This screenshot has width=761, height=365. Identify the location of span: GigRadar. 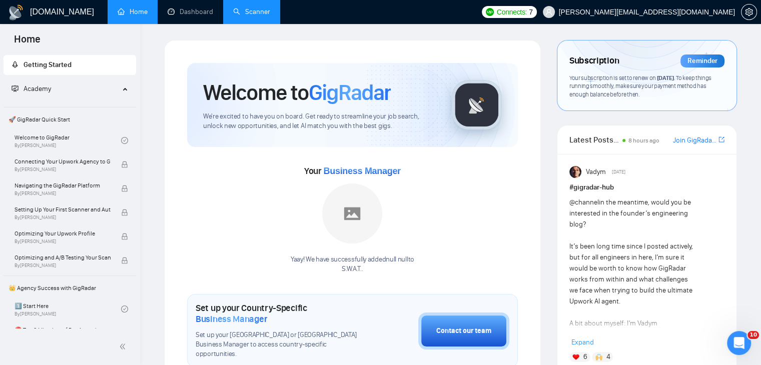
(350, 93).